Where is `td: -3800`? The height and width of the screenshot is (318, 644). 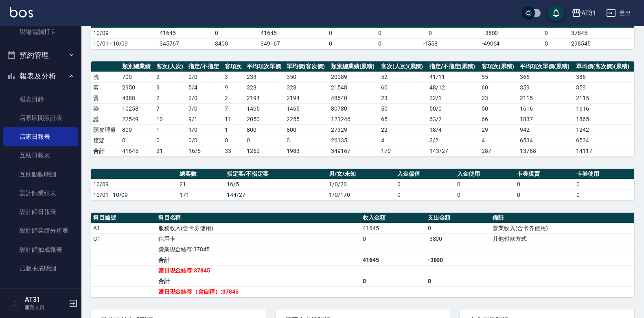
td: -3800 is located at coordinates (458, 239).